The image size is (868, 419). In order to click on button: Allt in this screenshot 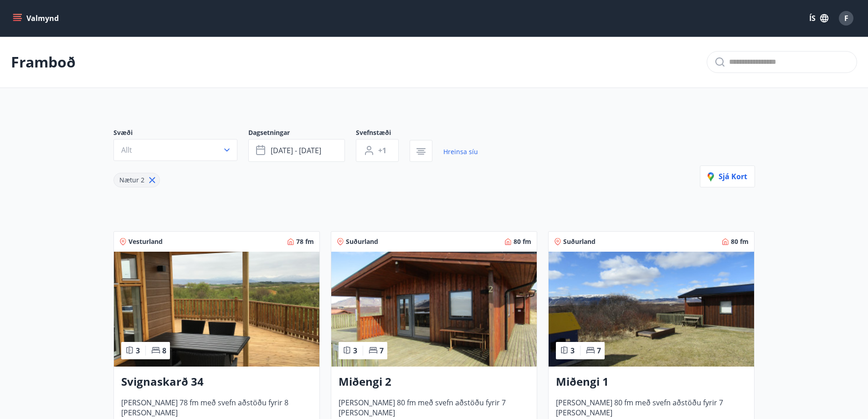, I will do `click(176, 150)`.